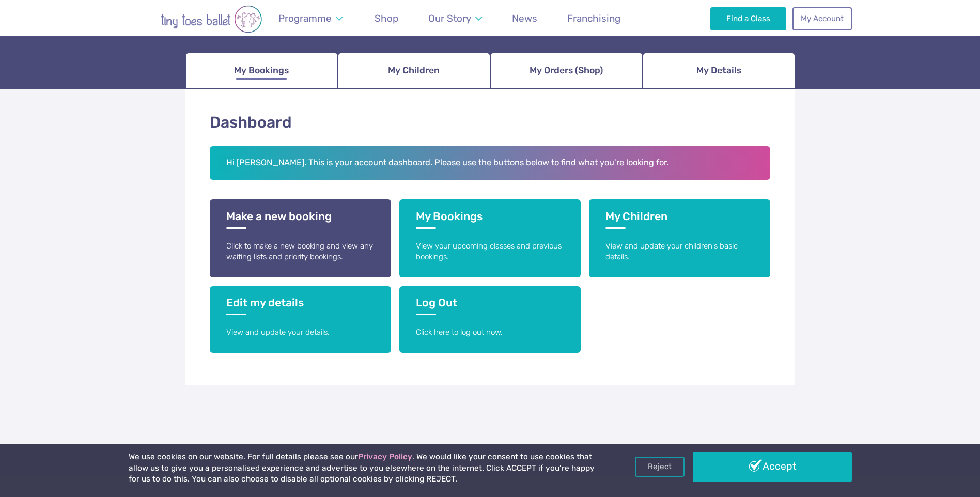 The image size is (980, 497). I want to click on h3: Edit my details, so click(301, 305).